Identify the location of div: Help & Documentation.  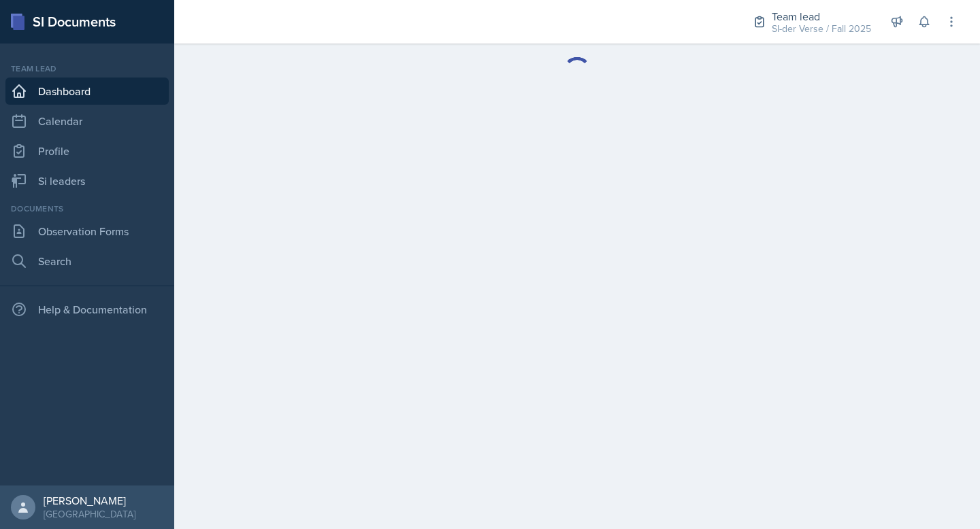
(87, 310).